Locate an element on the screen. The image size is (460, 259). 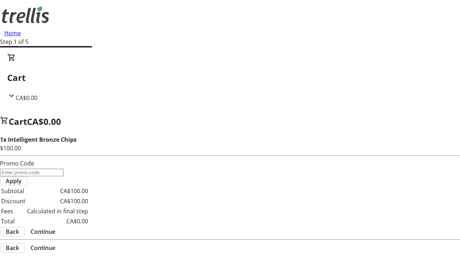
td: Discount is located at coordinates (13, 201).